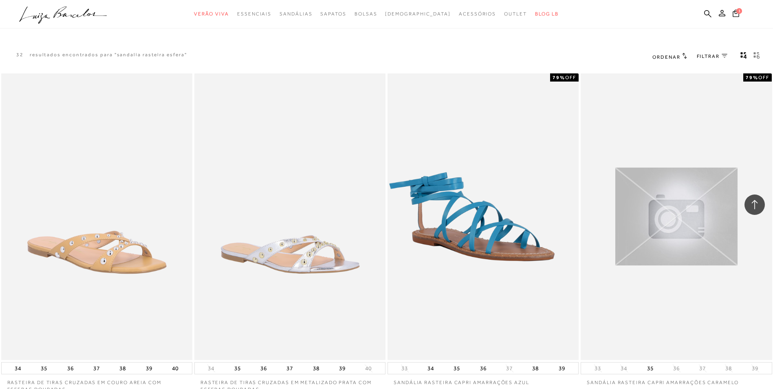 The image size is (773, 389). Describe the element at coordinates (516, 14) in the screenshot. I see `span: Outlet` at that location.